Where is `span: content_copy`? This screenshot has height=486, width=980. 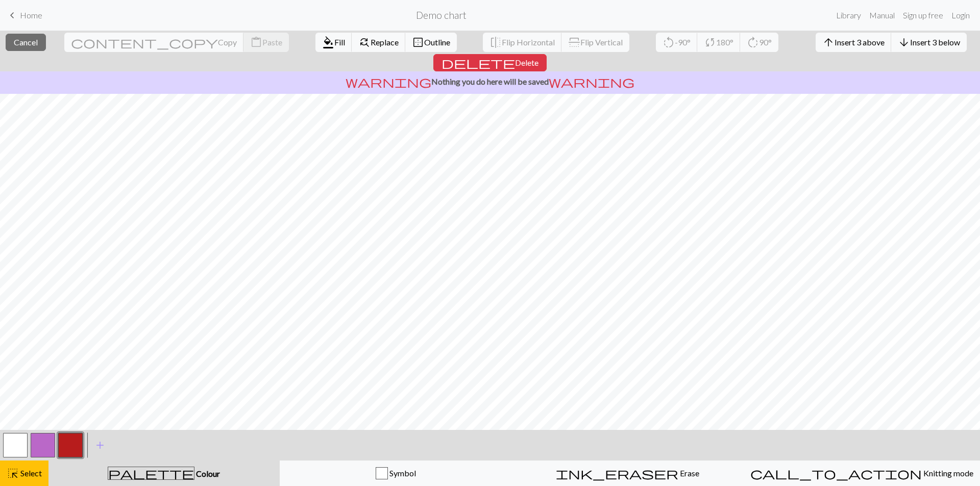
span: content_copy is located at coordinates (145, 42).